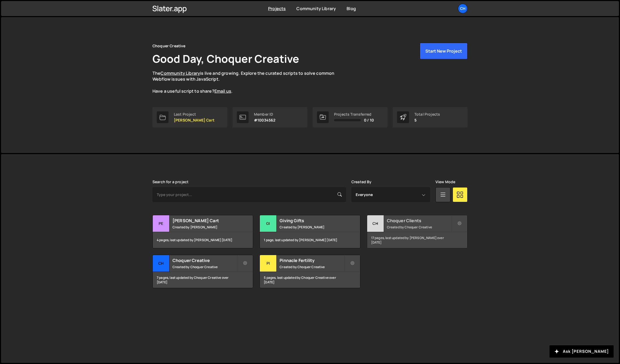  I want to click on div: Projects Transferred, so click(354, 114).